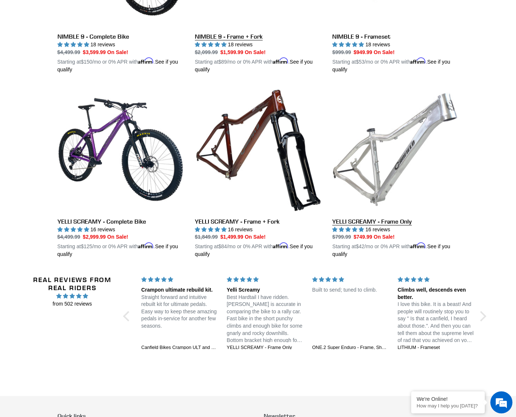 The image size is (516, 417). What do you see at coordinates (180, 348) in the screenshot?
I see `a: Canfield Bikes Crampon ULT and MAG Pedal Service Parts` at bounding box center [180, 348].